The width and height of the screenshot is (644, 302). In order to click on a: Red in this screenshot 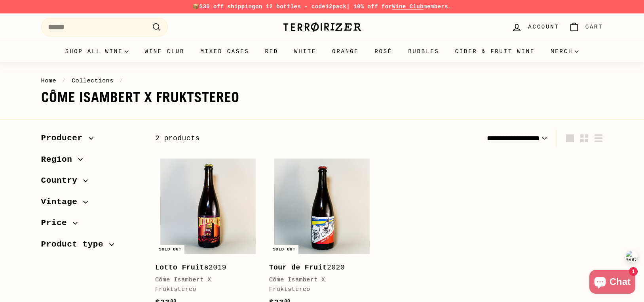, I will do `click(271, 52)`.